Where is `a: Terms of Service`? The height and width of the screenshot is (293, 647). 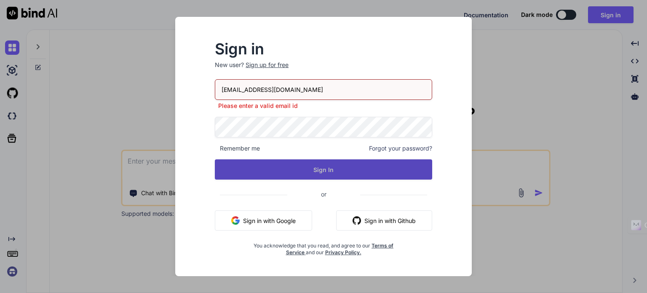 a: Terms of Service is located at coordinates (340, 249).